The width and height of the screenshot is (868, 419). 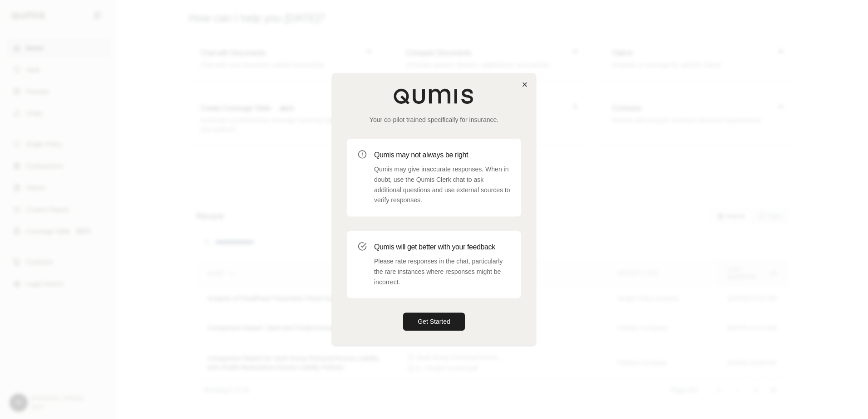 What do you see at coordinates (434, 96) in the screenshot?
I see `img: Qumis Logo` at bounding box center [434, 96].